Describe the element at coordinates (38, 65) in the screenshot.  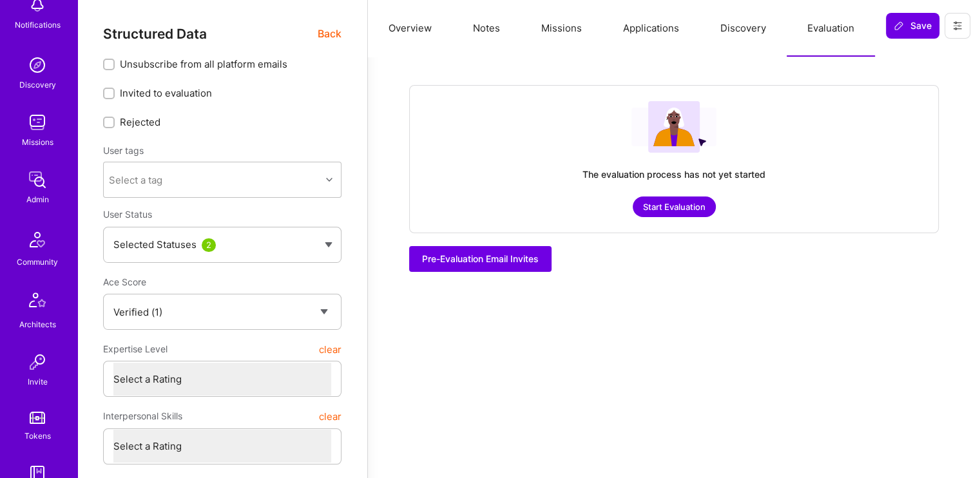
I see `img: discovery` at that location.